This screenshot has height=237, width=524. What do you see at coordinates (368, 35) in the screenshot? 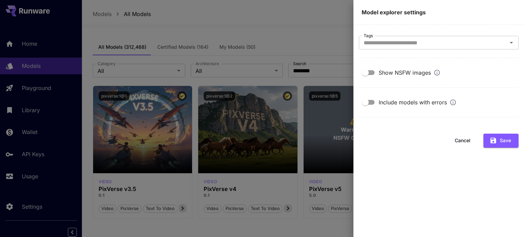
I see `label: Tags` at bounding box center [368, 35].